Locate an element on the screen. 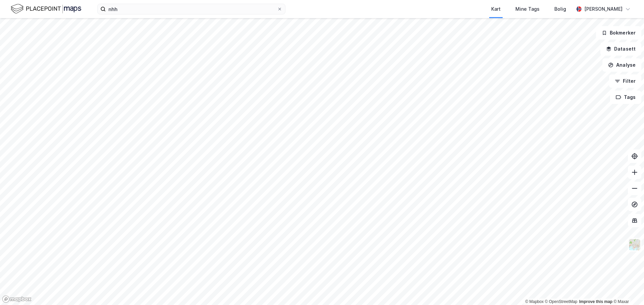  div: Bolig is located at coordinates (560, 9).